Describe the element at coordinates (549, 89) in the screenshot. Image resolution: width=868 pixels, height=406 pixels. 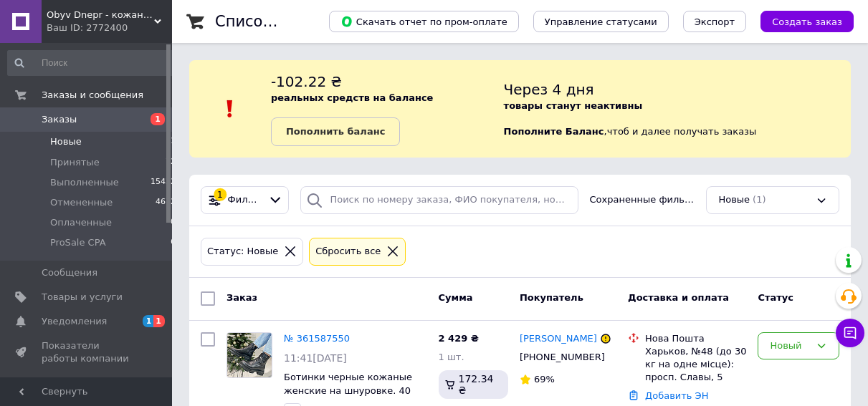
I see `span: Через 4 дня` at that location.